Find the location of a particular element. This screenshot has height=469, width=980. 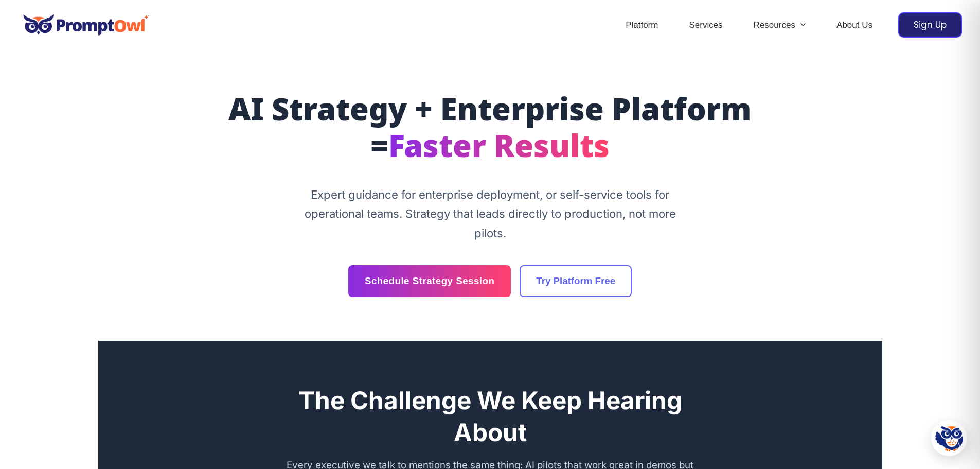

a: Try Platform Free is located at coordinates (576, 281).